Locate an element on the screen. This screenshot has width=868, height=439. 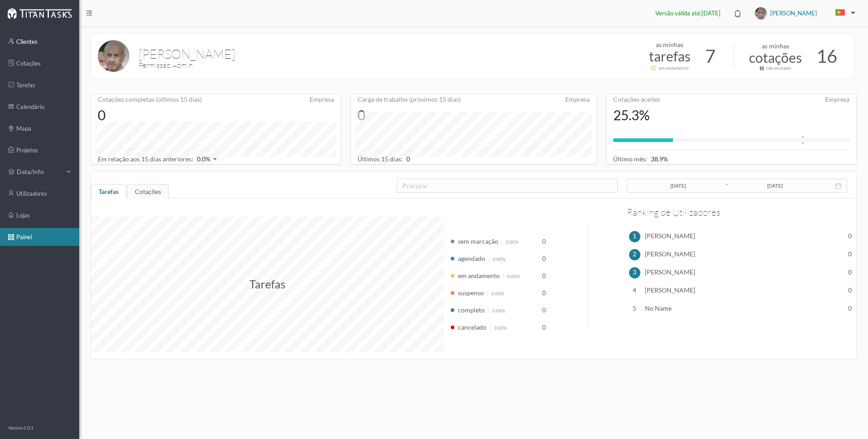
div: 1 is located at coordinates (635, 237).